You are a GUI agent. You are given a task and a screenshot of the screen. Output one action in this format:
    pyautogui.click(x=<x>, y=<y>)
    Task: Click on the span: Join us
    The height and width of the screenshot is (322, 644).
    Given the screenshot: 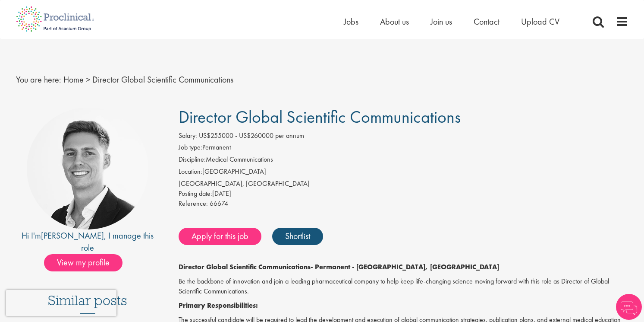 What is the action you would take?
    pyautogui.click(x=442, y=22)
    